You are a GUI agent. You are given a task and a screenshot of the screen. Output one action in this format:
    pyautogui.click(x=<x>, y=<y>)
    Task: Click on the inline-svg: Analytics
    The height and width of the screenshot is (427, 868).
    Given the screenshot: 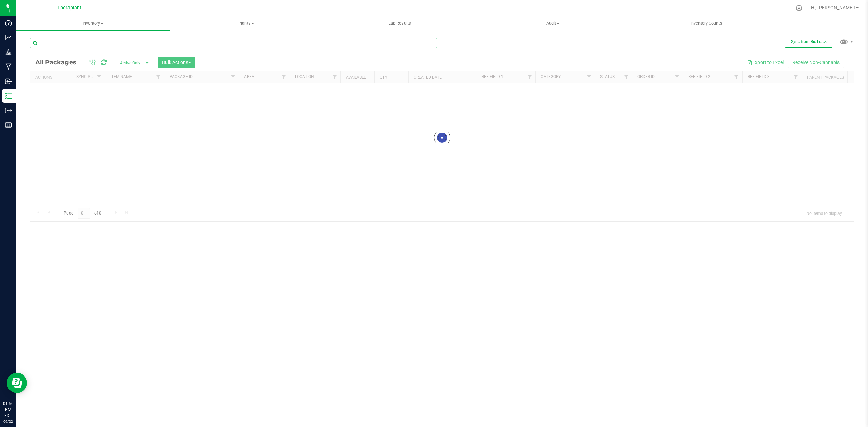 What is the action you would take?
    pyautogui.click(x=8, y=38)
    